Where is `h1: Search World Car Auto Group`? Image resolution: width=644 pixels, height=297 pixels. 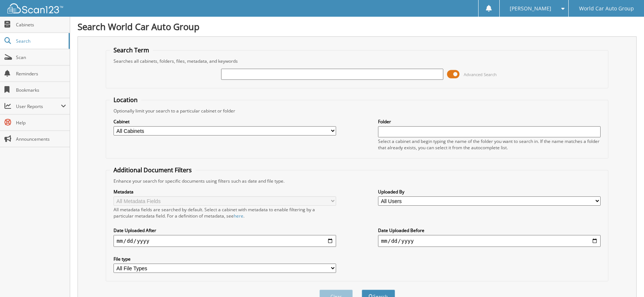 h1: Search World Car Auto Group is located at coordinates (357, 27).